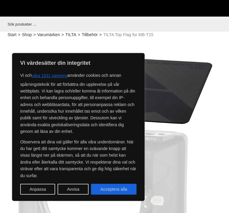  Describe the element at coordinates (71, 35) in the screenshot. I see `a: TILTA` at that location.